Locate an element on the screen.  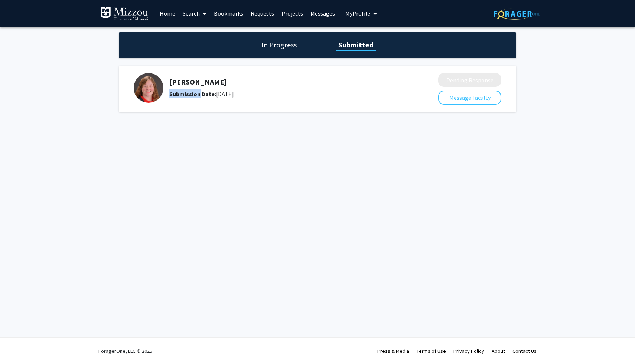
a: Messages is located at coordinates (323, 13).